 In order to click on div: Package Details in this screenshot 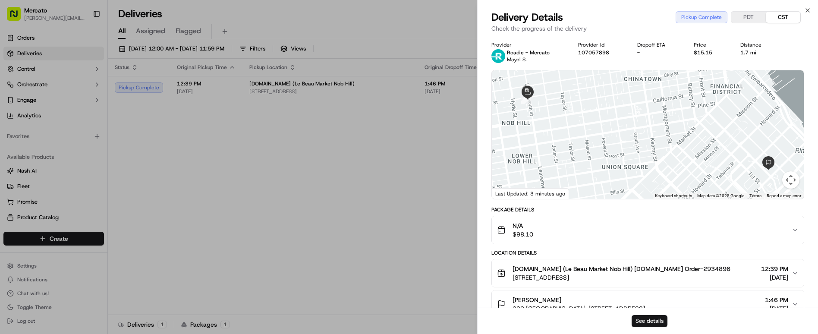, I will do `click(648, 210)`.